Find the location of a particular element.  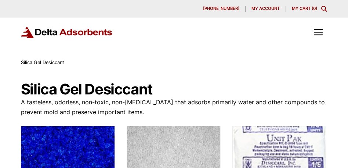

span: 0 is located at coordinates (314, 8).